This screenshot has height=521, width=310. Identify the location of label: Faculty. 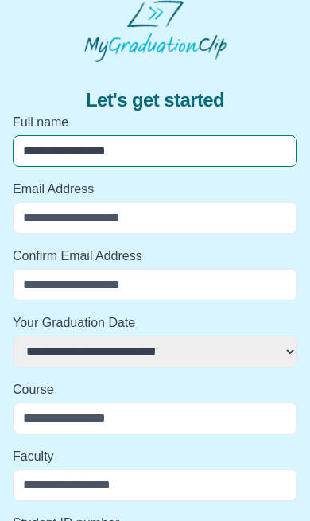
(155, 457).